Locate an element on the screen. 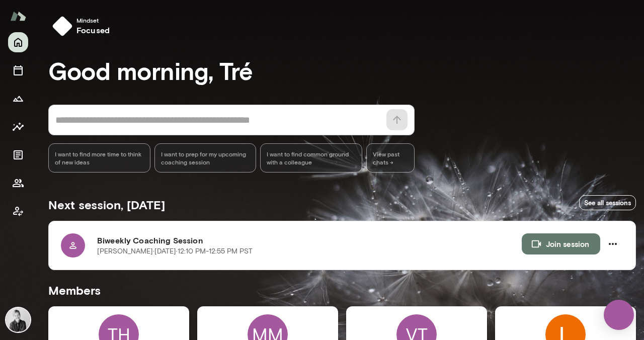 Image resolution: width=644 pixels, height=340 pixels. span: View past chats -> is located at coordinates (390, 158).